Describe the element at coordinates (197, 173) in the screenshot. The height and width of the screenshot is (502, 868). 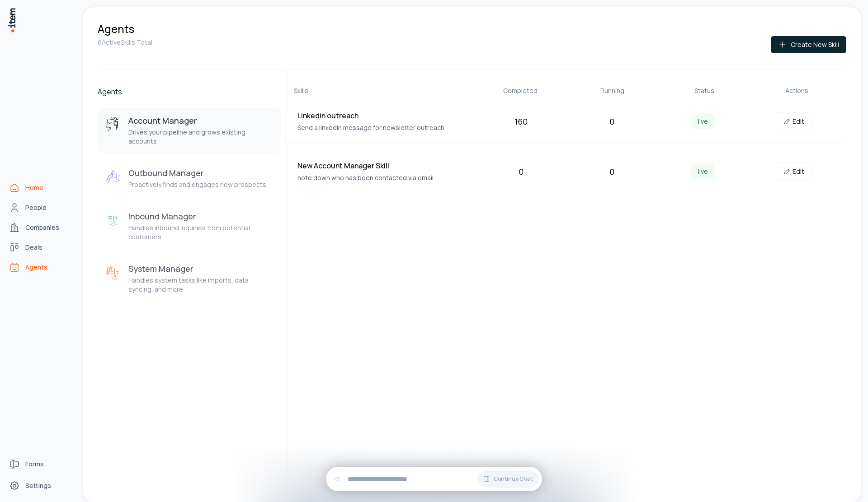
I see `h3: Outbound Manager` at that location.